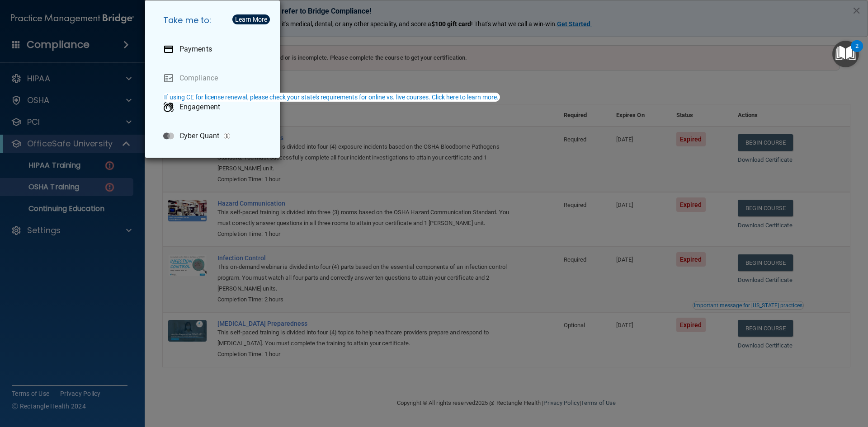  What do you see at coordinates (251, 19) in the screenshot?
I see `div: Learn More` at bounding box center [251, 19].